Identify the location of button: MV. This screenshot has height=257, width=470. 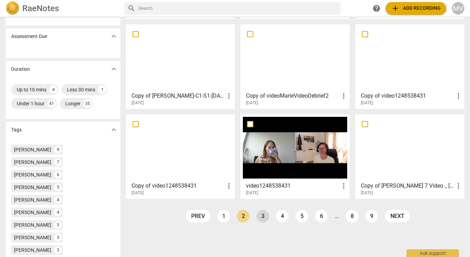
(458, 8).